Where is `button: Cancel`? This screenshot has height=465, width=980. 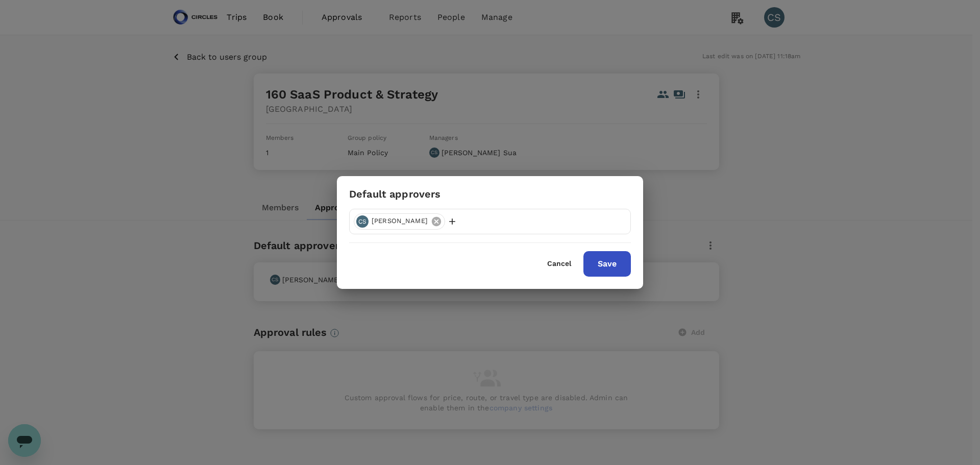 button: Cancel is located at coordinates (559, 264).